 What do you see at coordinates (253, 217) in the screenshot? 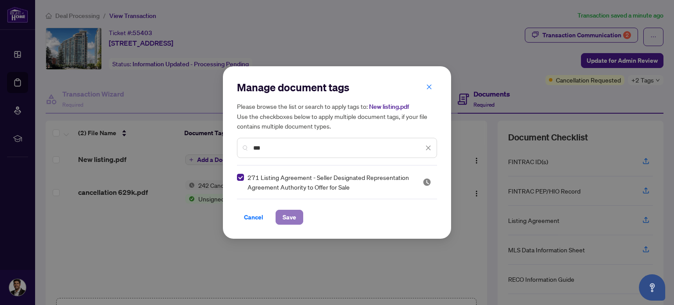
I see `button: Cancel` at bounding box center [253, 217].